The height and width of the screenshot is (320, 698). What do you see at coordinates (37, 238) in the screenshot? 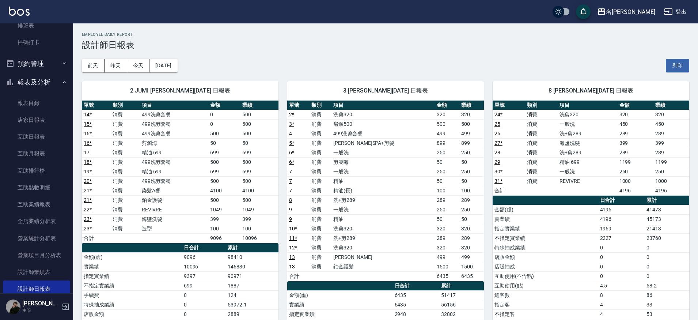
I see `a: 營業統計分析表` at bounding box center [37, 238].